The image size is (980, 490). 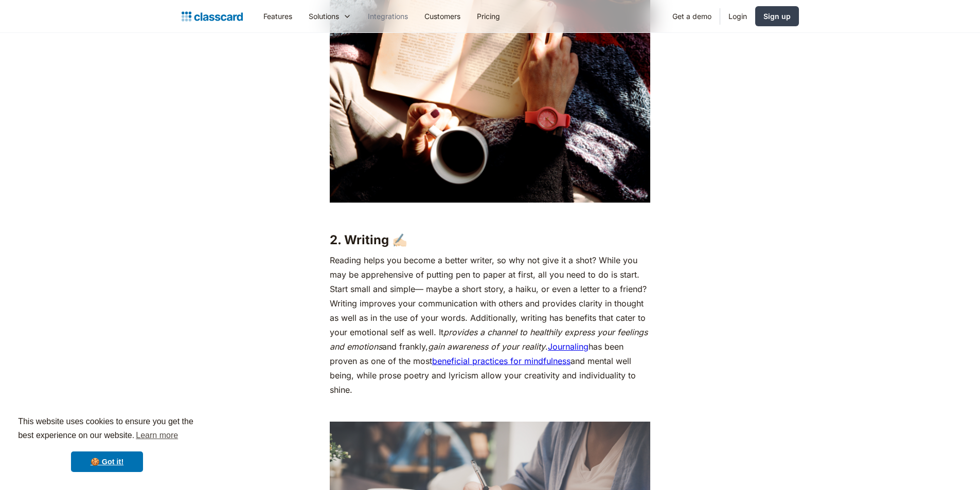 What do you see at coordinates (388, 16) in the screenshot?
I see `a: Integrations` at bounding box center [388, 16].